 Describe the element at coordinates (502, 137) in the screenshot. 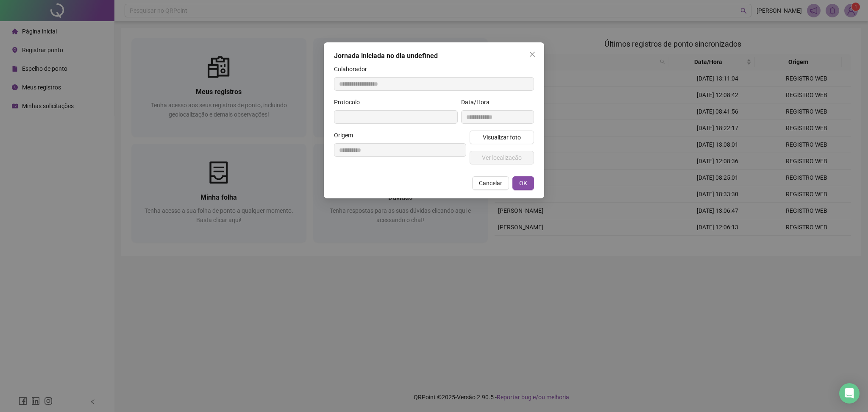

I see `button: Visualizar foto` at that location.